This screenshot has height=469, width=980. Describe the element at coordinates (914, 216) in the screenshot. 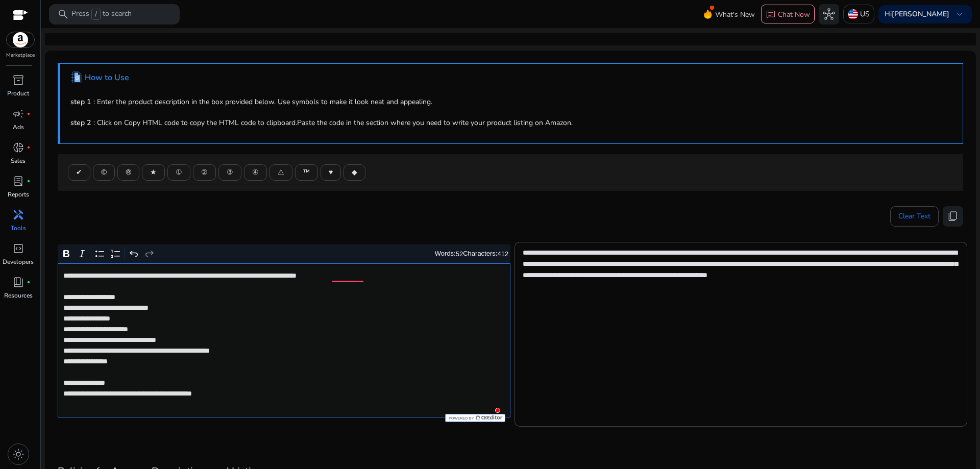

I see `button: Clear Text` at that location.